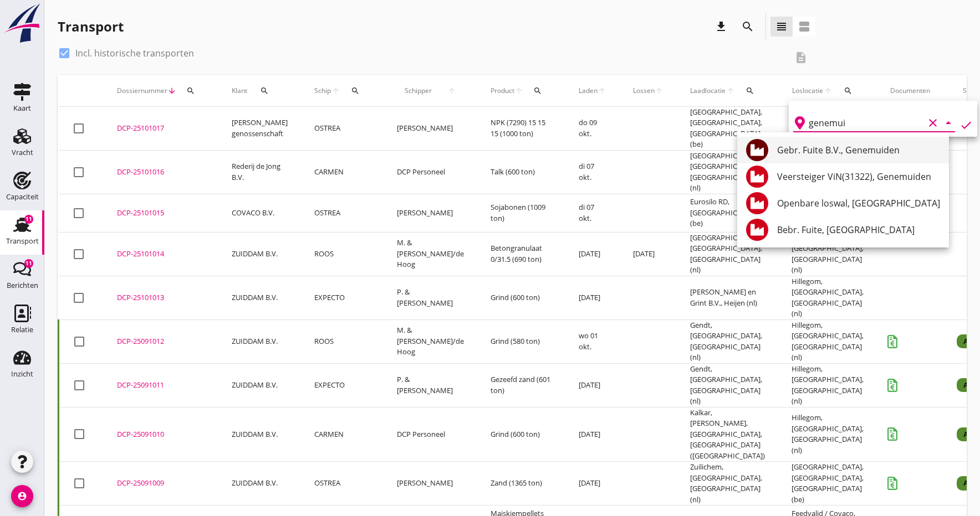 This screenshot has width=980, height=516. What do you see at coordinates (161, 254) in the screenshot?
I see `div: DCP-25101014` at bounding box center [161, 254].